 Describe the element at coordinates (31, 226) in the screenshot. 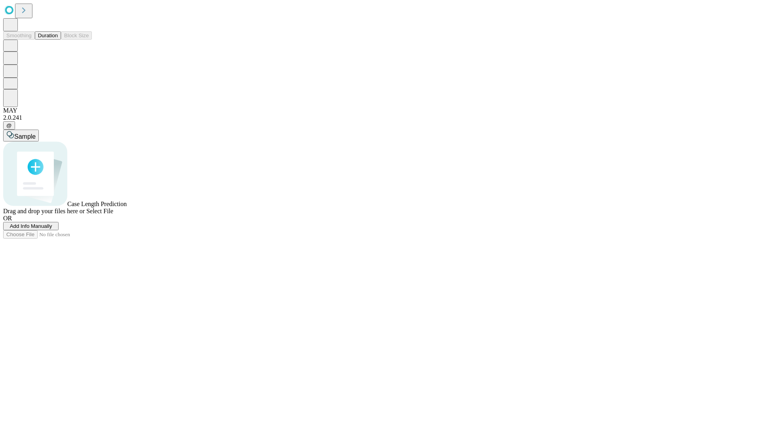

I see `button: Add Info Manually` at that location.